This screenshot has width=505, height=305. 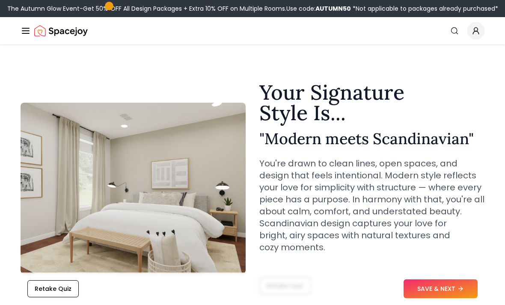 I want to click on div: The Autumn Glow Event-Get 50% OFF All Design Packages + Extra 10% OFF on Multiple Rooms., so click(x=253, y=9).